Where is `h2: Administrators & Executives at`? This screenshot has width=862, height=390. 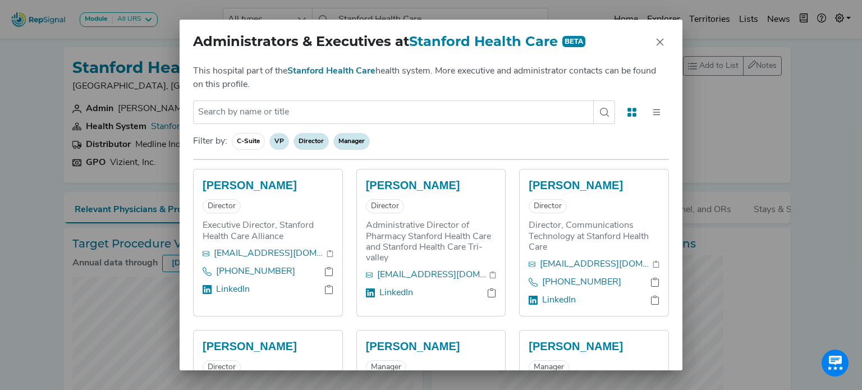
h2: Administrators & Executives at is located at coordinates (389, 42).